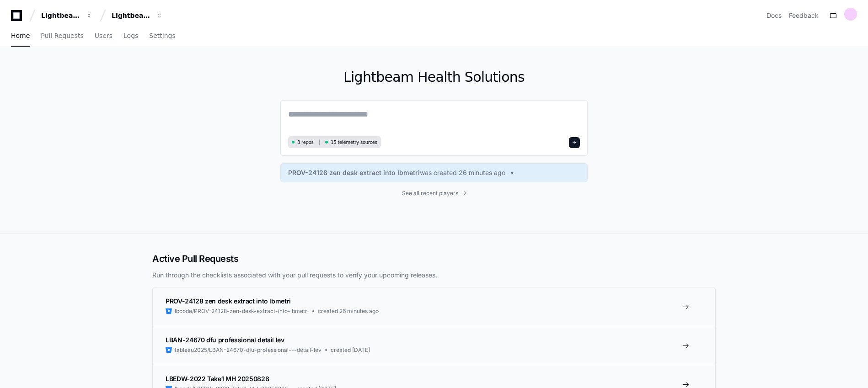  What do you see at coordinates (162, 36) in the screenshot?
I see `span: Settings` at bounding box center [162, 36].